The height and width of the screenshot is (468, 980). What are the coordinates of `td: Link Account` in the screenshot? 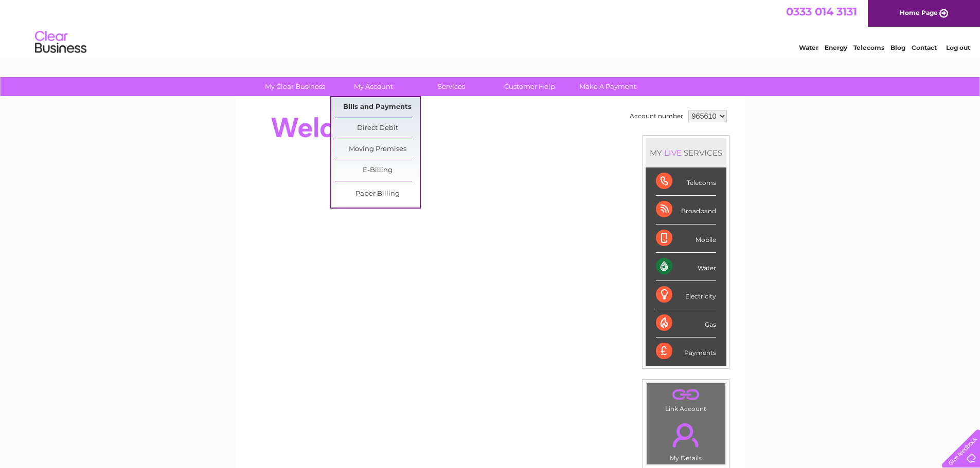 It's located at (685, 399).